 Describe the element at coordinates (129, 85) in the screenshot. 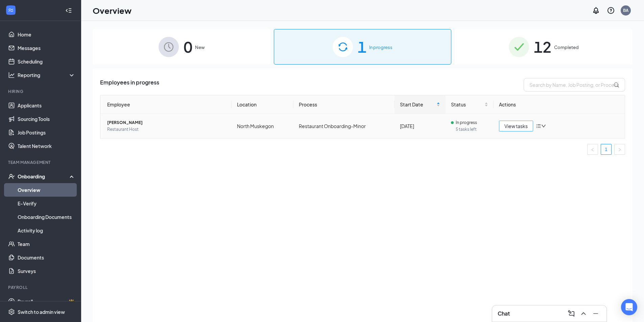

I see `span: Employees in progress` at that location.